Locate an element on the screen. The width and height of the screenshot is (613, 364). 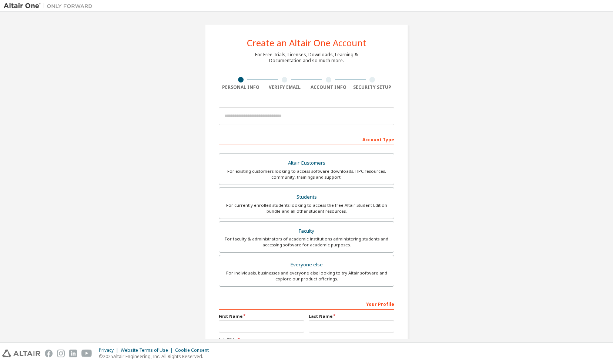
div: Website Terms of Use is located at coordinates (148, 350).